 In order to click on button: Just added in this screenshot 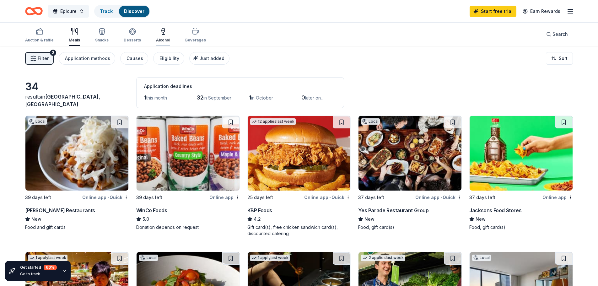, I will do `click(209, 58)`.